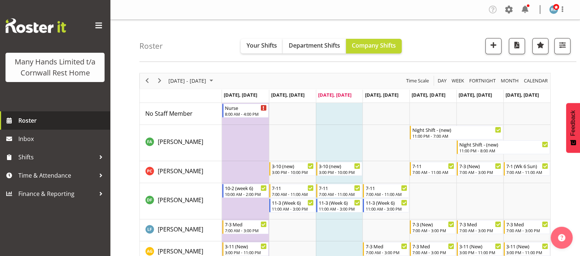 This screenshot has height=256, width=580. Describe the element at coordinates (160, 81) in the screenshot. I see `div: next period` at that location.